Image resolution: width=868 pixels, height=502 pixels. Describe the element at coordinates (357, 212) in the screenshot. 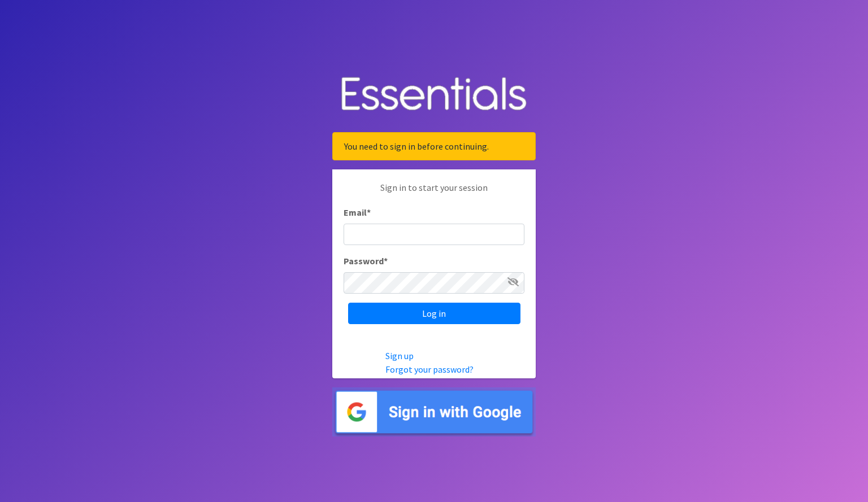

I see `label: Email` at that location.